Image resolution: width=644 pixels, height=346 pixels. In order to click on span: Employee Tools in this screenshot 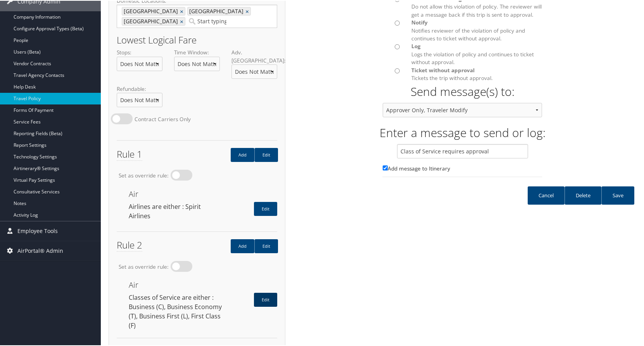, I will do `click(38, 230)`.